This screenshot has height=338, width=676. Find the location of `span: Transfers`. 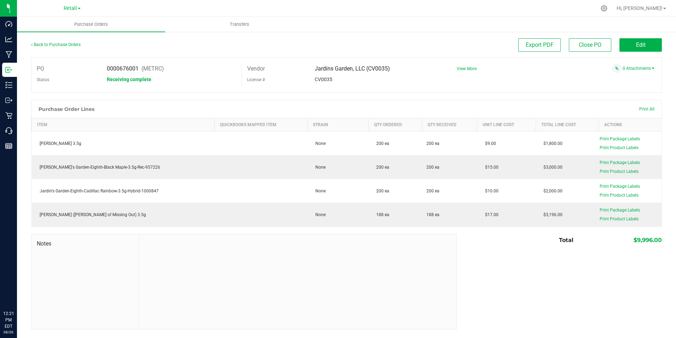

span: Transfers is located at coordinates (240, 24).